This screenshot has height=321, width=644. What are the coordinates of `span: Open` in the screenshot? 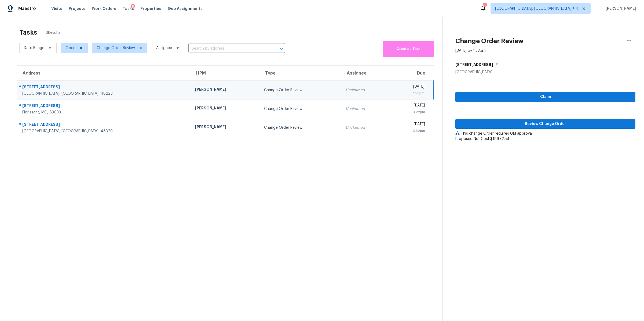 It's located at (70, 48).